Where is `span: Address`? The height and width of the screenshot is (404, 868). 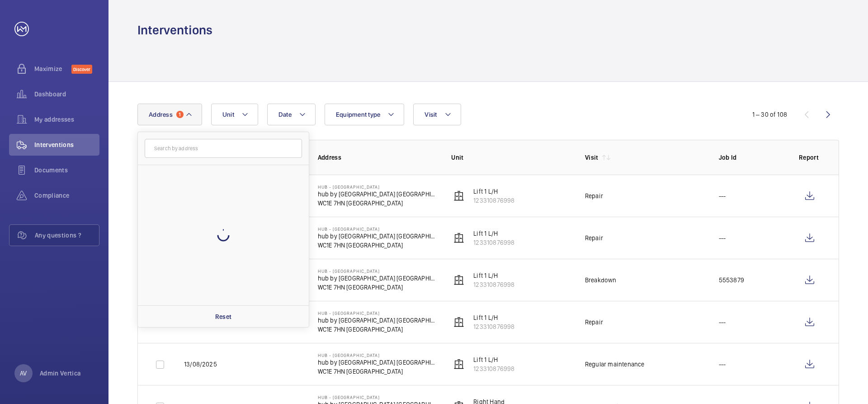 span: Address is located at coordinates (160, 114).